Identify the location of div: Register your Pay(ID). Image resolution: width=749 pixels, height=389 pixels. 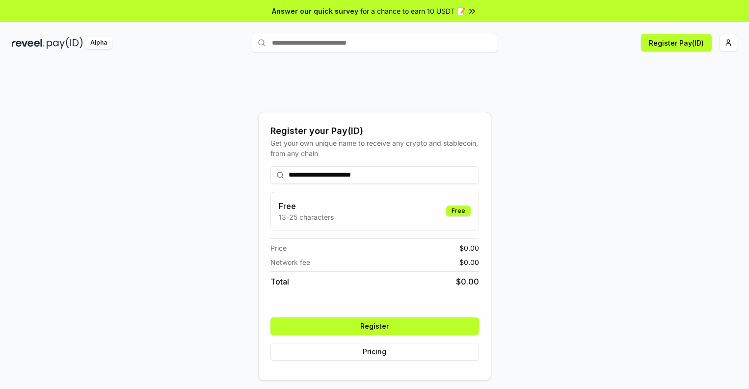
(375, 131).